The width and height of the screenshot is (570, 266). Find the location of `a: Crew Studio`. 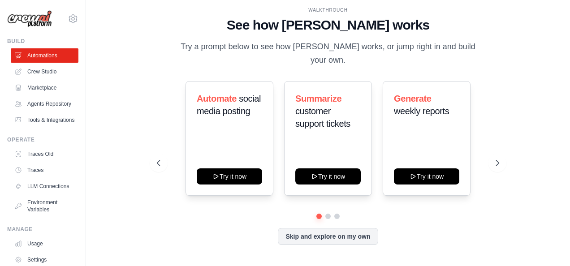

a: Crew Studio is located at coordinates (44, 72).